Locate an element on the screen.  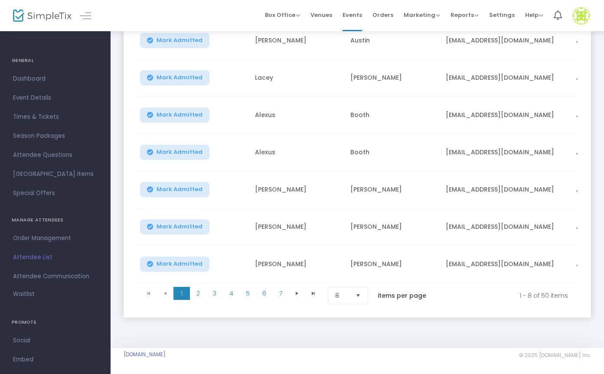
span: Social is located at coordinates (55, 341).